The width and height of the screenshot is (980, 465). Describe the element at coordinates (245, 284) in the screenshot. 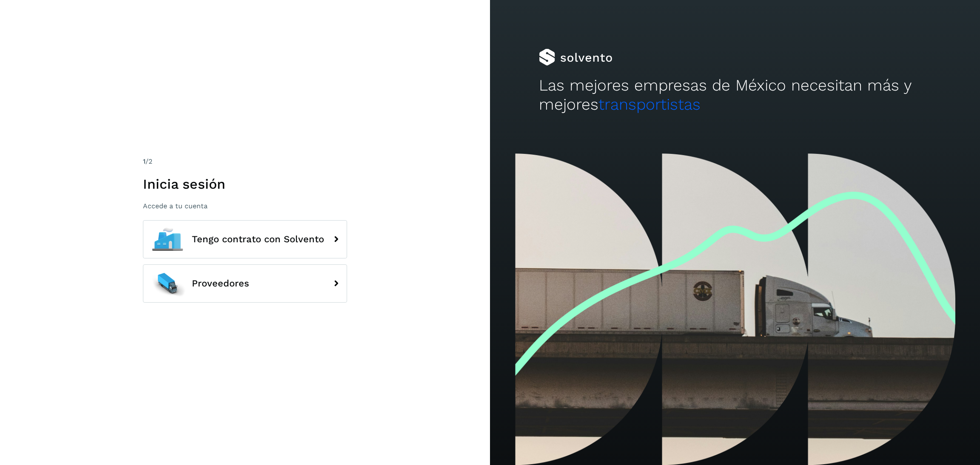

I see `button: Proveedores` at that location.